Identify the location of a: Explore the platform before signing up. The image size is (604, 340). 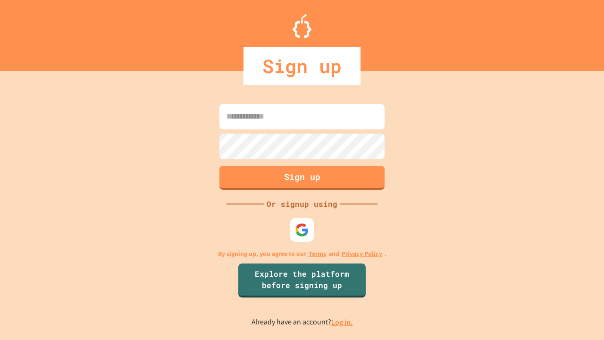
(302, 280).